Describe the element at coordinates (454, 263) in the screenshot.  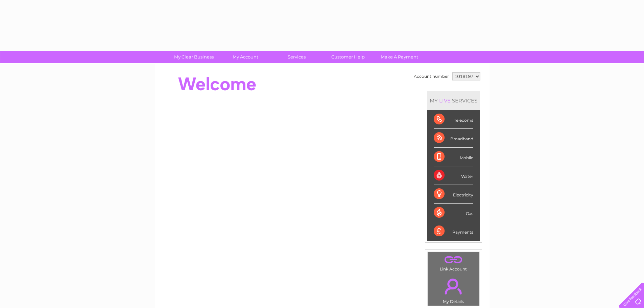
I see `td: Link Account` at that location.